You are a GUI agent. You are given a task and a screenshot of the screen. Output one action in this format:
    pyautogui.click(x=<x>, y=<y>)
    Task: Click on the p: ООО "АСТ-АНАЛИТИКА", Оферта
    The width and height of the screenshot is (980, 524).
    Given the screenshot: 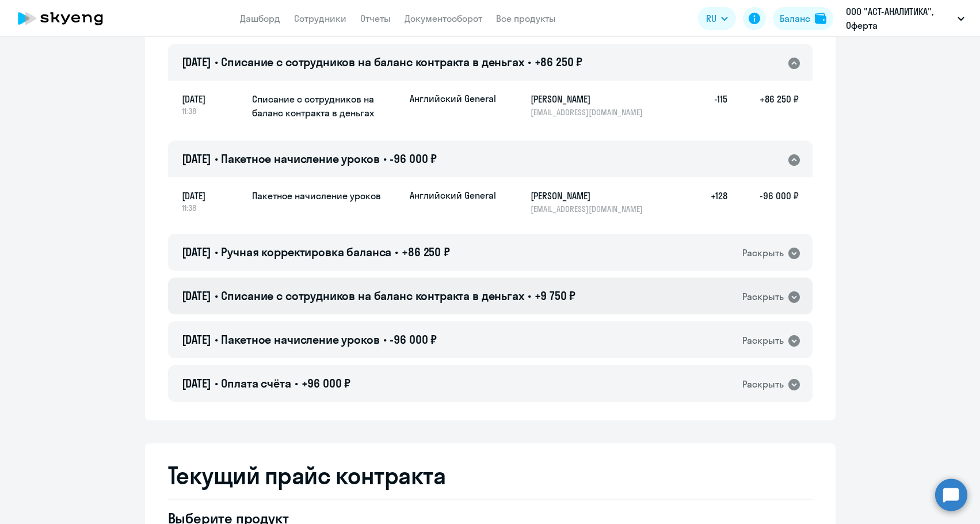 What is the action you would take?
    pyautogui.click(x=900, y=19)
    